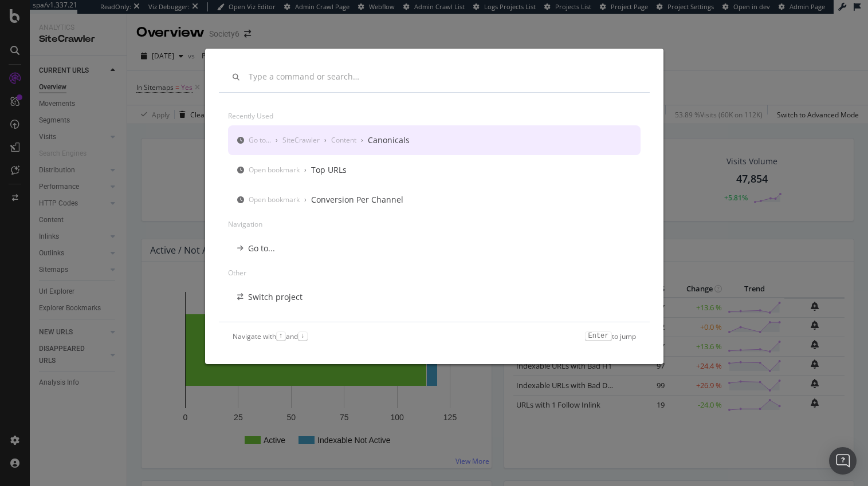 Image resolution: width=868 pixels, height=486 pixels. What do you see at coordinates (610, 336) in the screenshot?
I see `div: to jump` at bounding box center [610, 336].